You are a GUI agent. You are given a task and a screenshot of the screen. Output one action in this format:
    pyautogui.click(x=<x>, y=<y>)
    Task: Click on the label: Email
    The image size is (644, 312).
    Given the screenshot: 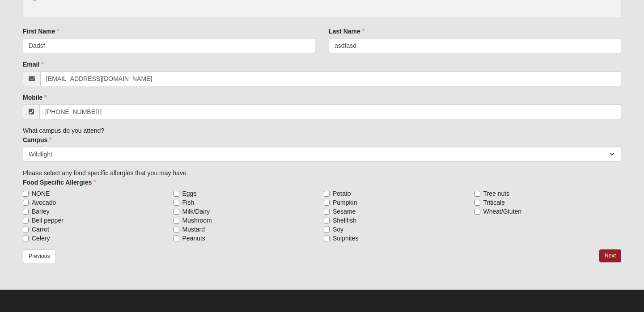 What is the action you would take?
    pyautogui.click(x=33, y=64)
    